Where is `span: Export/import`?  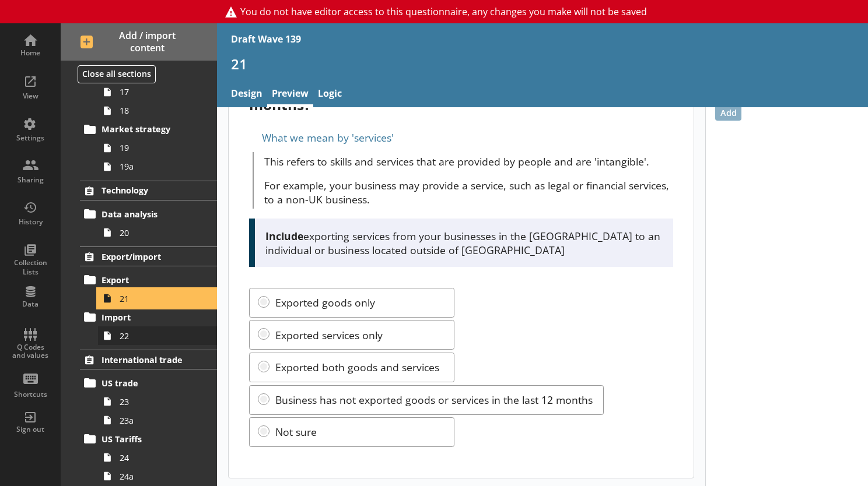 span: Export/import is located at coordinates (149, 257).